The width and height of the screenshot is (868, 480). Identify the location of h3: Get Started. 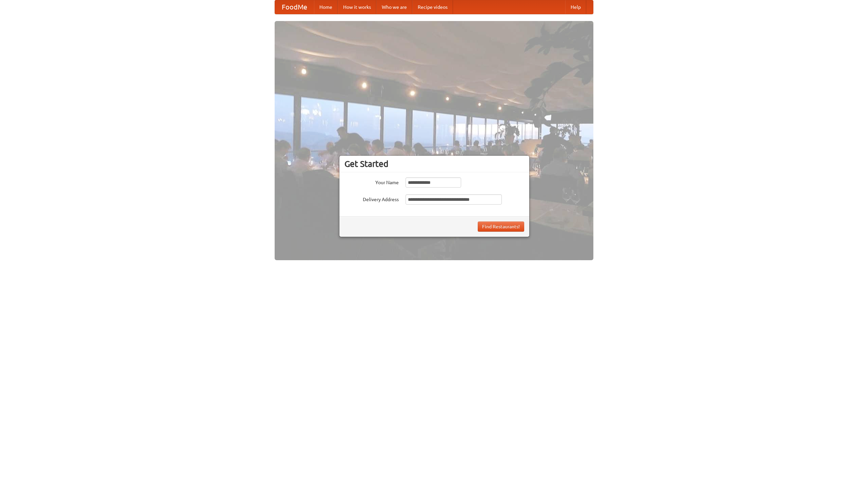
(435, 164).